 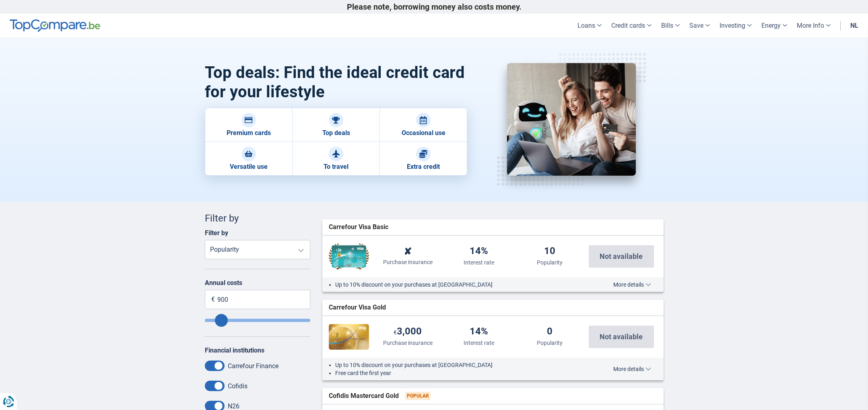 I want to click on a: Energy, so click(x=775, y=25).